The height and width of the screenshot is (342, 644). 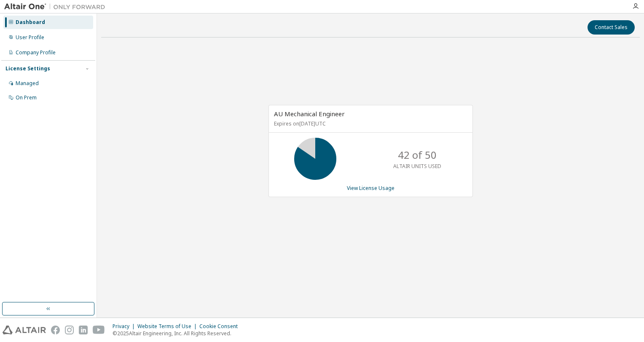 I want to click on img: youtube.svg, so click(x=99, y=329).